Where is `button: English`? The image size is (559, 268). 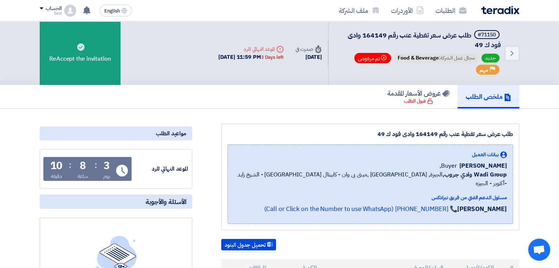 button: English is located at coordinates (116, 11).